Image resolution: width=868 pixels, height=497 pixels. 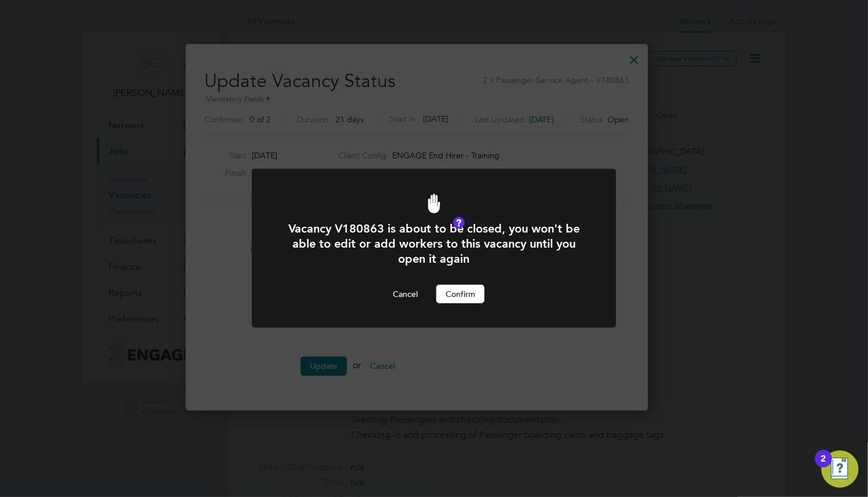 I want to click on button: Open Resource Center, 2 new notifications, so click(x=840, y=469).